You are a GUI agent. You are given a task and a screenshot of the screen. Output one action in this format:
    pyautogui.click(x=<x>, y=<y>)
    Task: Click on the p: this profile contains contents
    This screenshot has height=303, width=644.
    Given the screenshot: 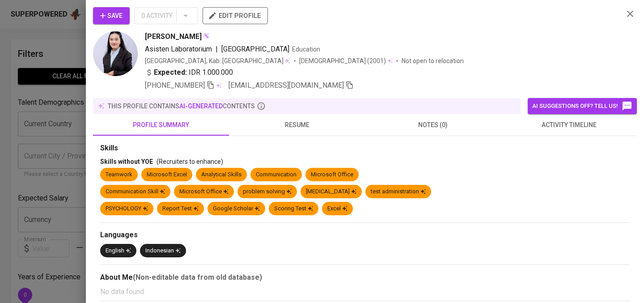 What is the action you would take?
    pyautogui.click(x=181, y=106)
    